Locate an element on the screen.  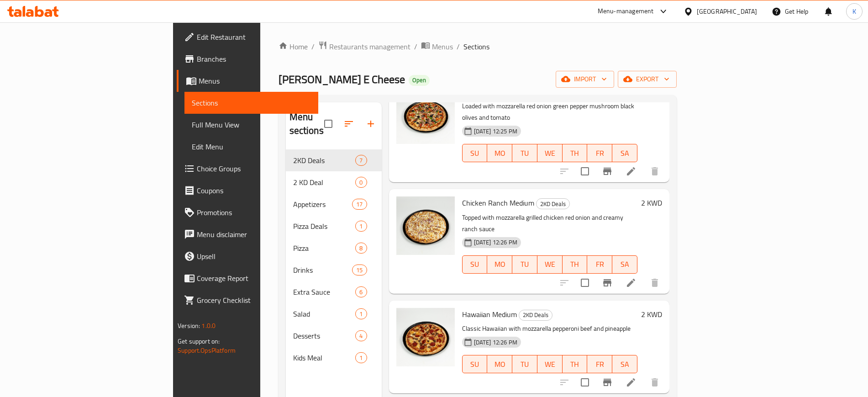
a: Upsell is located at coordinates (247, 256).